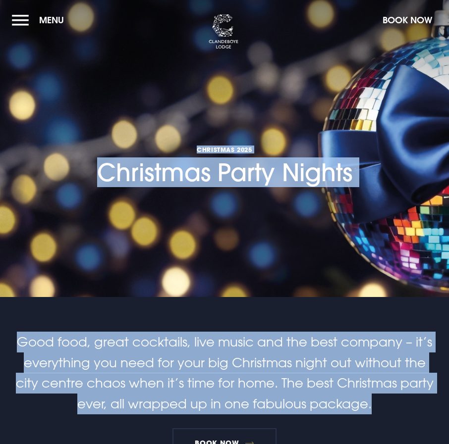 Image resolution: width=449 pixels, height=444 pixels. Describe the element at coordinates (224, 373) in the screenshot. I see `p: Good food, great cocktails, live music and the best company – it’s everything you need for your b...` at that location.